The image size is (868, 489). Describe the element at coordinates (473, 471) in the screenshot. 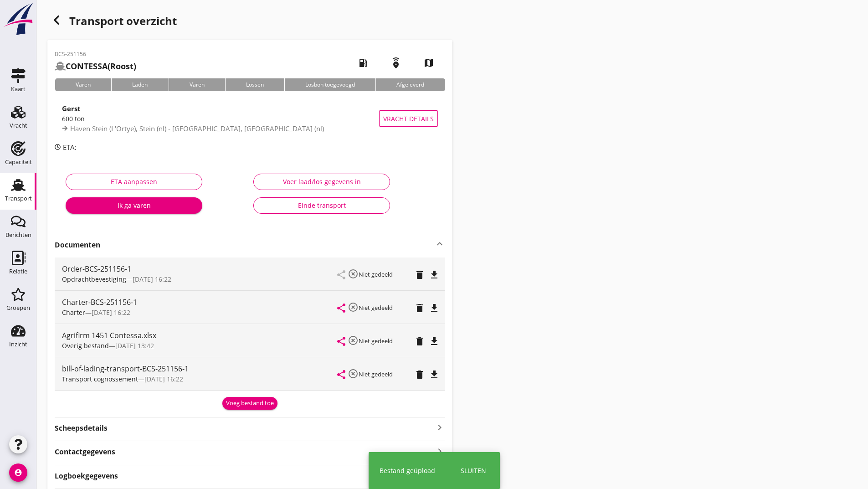

I see `button: Sluiten` at that location.